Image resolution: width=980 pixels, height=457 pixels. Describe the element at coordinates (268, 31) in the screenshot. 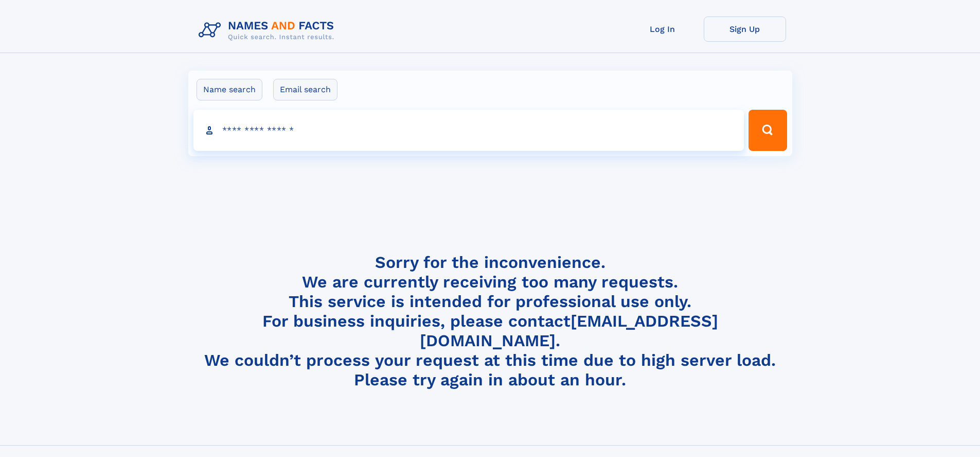

I see `img: Logo Names and Facts` at that location.